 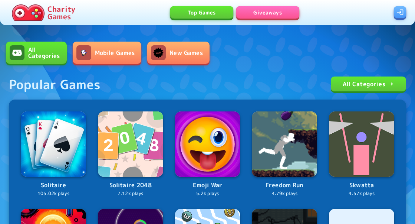 I want to click on p: Freedom Run, so click(x=285, y=185).